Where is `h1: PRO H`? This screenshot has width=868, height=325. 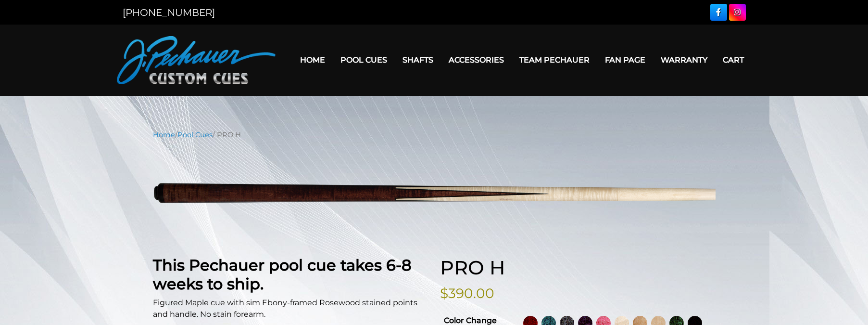
h1: PRO H is located at coordinates (577, 268).